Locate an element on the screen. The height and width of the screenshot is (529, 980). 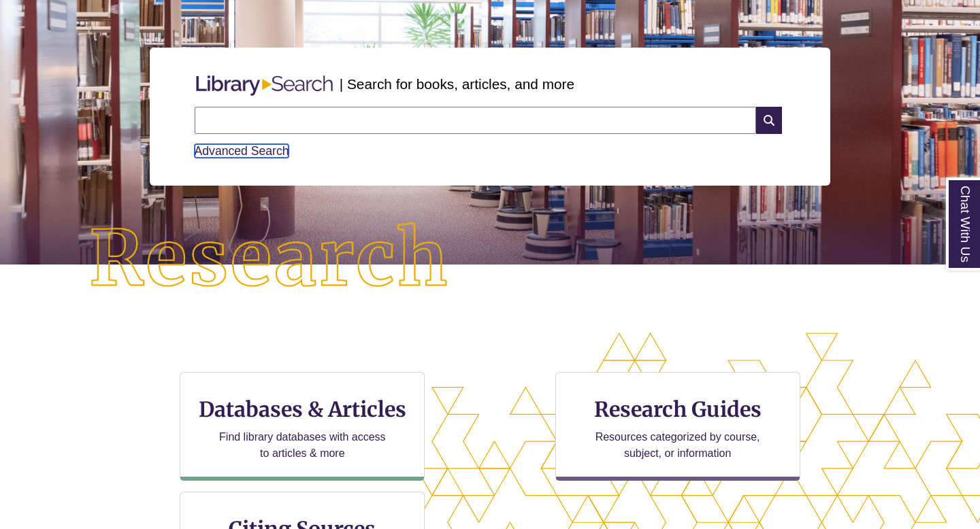
i: Search is located at coordinates (769, 120).